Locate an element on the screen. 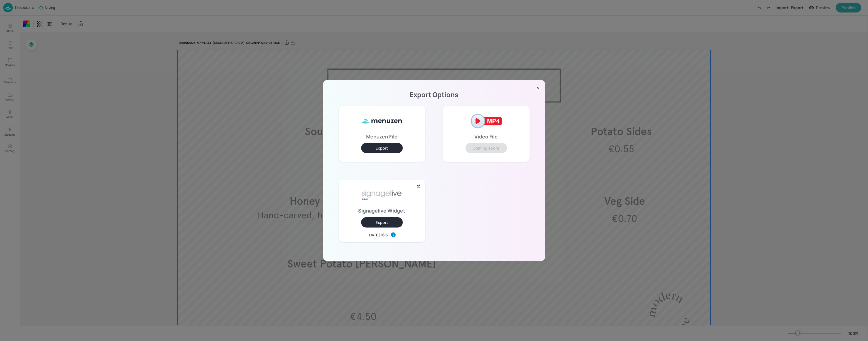  p: Menuzen File is located at coordinates (382, 136).